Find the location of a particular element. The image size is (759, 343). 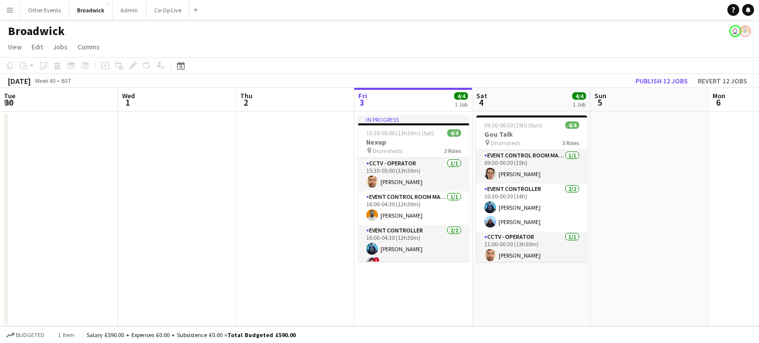

app-job-card: 09:30-00:30 (15h) (Sun)4/4Gou Talk Drumsheds3 RolesEvent Control Room Manager1/109:30-00:30 (15h)... is located at coordinates (531, 189).